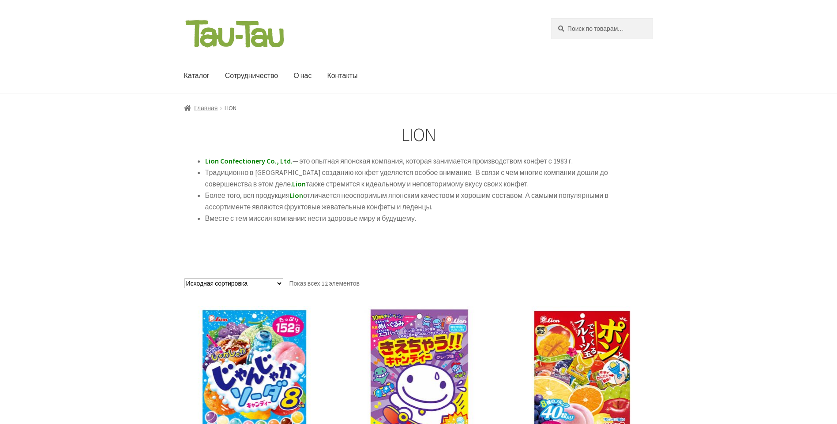 This screenshot has height=424, width=837. I want to click on a: О нас, so click(302, 76).